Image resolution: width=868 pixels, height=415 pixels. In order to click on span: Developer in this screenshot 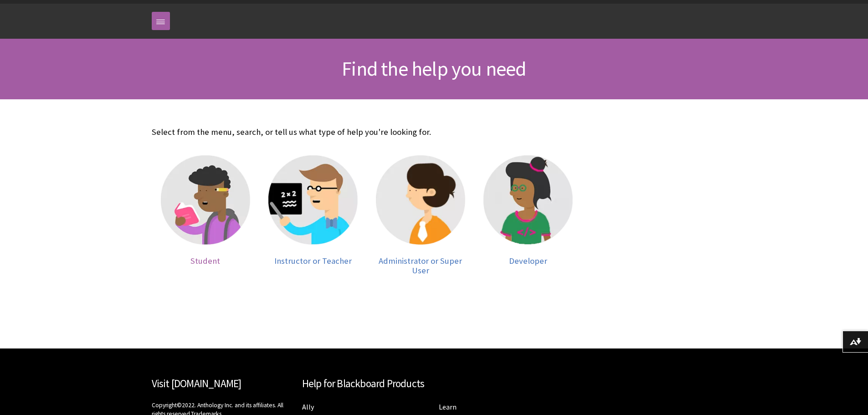, I will do `click(528, 260)`.